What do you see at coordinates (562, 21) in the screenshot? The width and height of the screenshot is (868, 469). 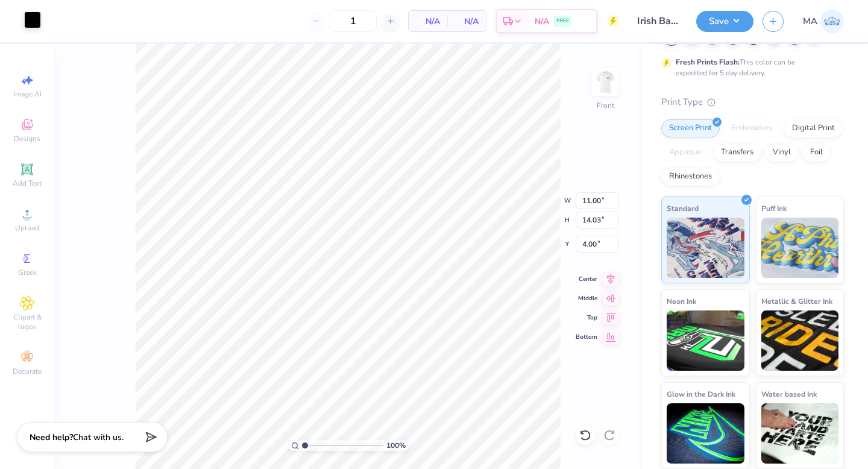 I see `span: FREE` at bounding box center [562, 21].